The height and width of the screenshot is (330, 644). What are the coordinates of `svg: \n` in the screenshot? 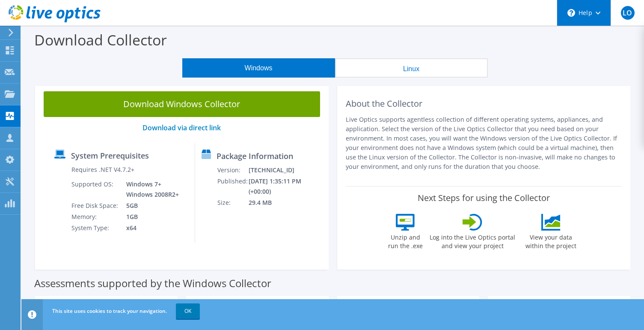 It's located at (571, 13).